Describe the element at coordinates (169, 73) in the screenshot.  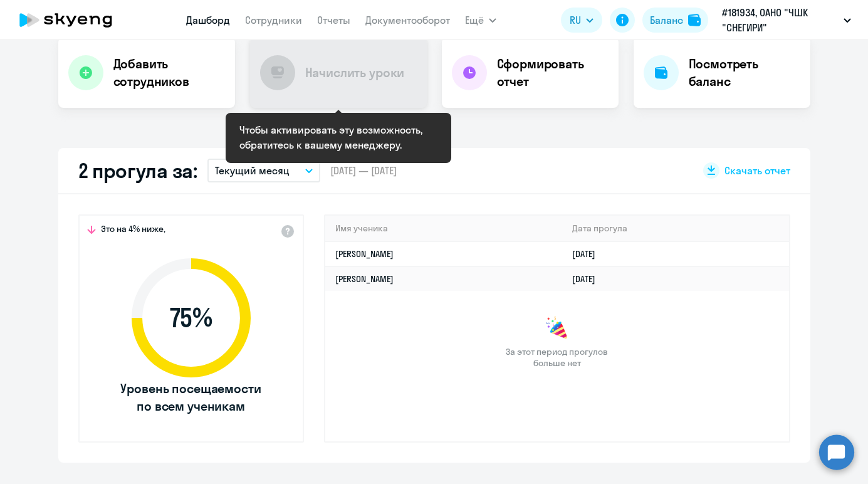
I see `h4: Добавить сотрудников` at that location.